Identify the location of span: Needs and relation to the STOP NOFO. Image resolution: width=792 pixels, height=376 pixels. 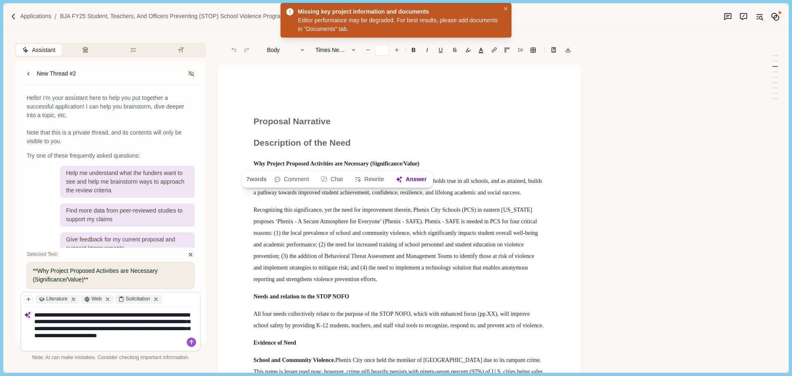
(301, 296).